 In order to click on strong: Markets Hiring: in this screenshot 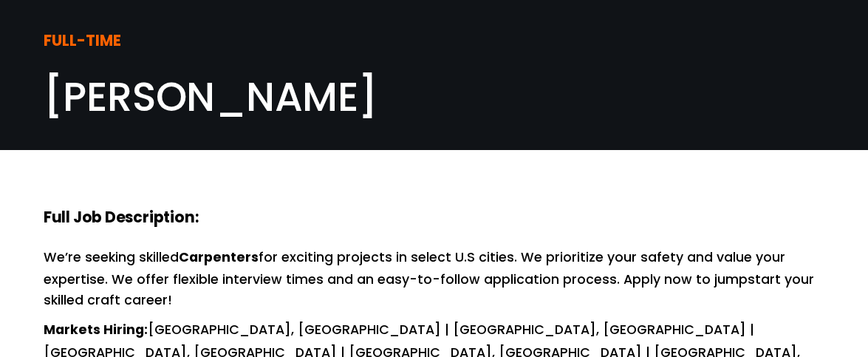, I will do `click(95, 330)`.